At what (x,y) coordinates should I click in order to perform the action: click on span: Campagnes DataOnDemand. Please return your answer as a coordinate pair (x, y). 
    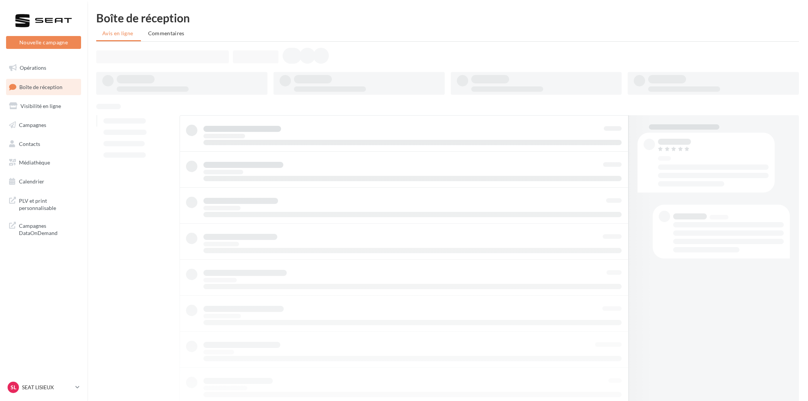
    Looking at the image, I should click on (48, 228).